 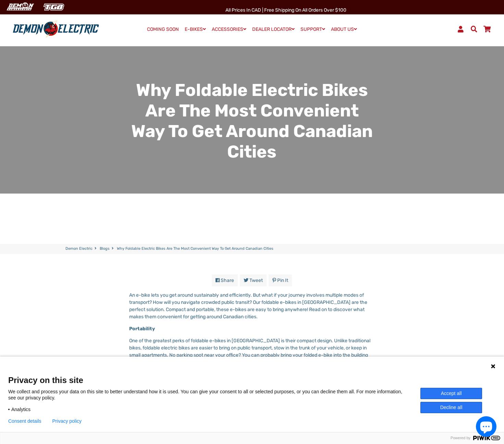 What do you see at coordinates (252, 380) in the screenshot?
I see `span: Privacy on this site` at bounding box center [252, 380].